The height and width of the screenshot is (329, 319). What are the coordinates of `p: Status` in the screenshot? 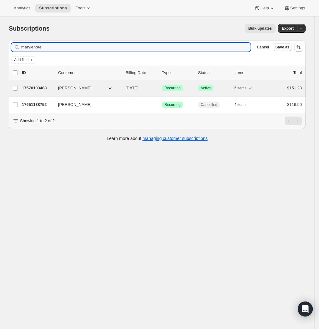 It's located at (214, 73).